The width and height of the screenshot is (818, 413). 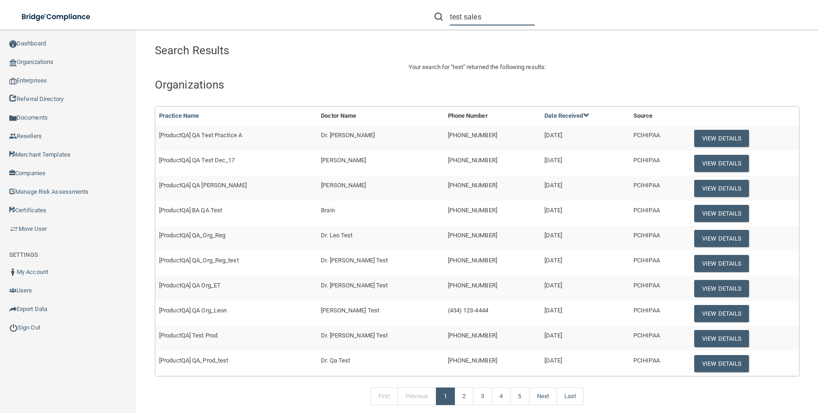 What do you see at coordinates (13, 309) in the screenshot?
I see `img: icon-export.b9366987.png` at bounding box center [13, 309].